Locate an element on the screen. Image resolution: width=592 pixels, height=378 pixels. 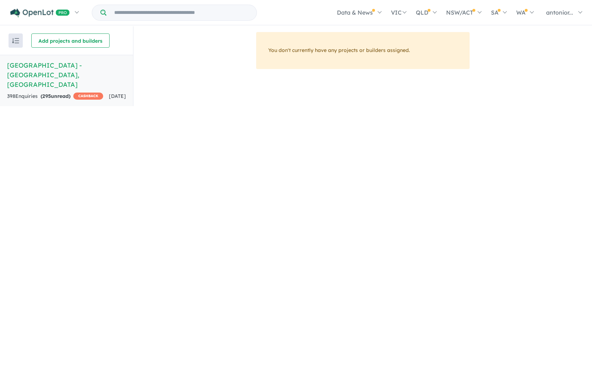
input: Try estate name, suburb, builder or developer is located at coordinates (181, 12).